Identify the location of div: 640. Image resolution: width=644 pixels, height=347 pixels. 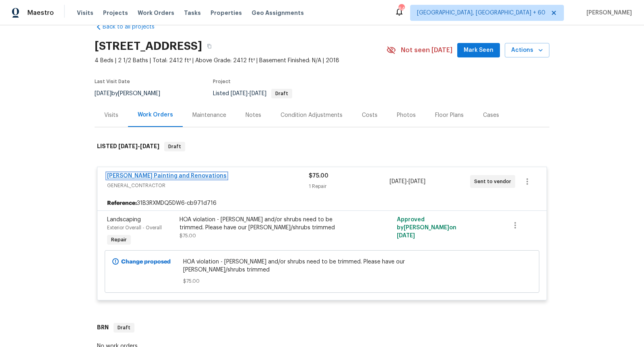
(402, 9).